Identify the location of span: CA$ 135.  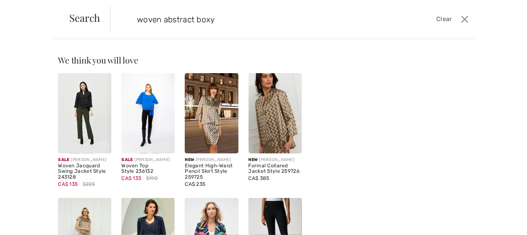
(68, 184).